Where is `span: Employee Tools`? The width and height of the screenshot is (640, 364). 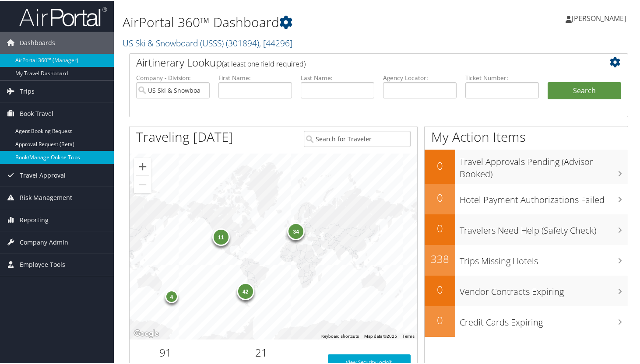
span: Employee Tools is located at coordinates (42, 264).